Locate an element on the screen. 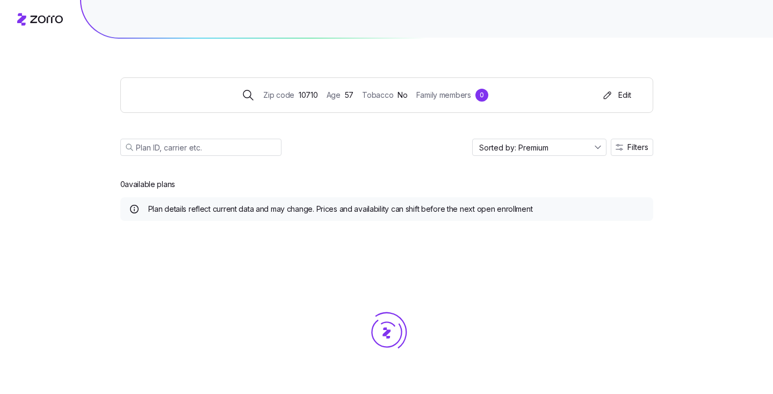 This screenshot has width=773, height=394. div: Edit is located at coordinates (616, 95).